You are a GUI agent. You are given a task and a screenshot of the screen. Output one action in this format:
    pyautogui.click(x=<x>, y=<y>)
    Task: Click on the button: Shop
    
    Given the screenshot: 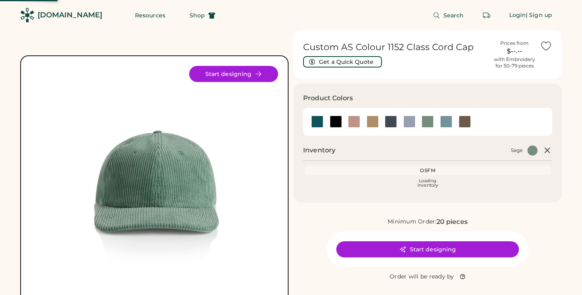 What is the action you would take?
    pyautogui.click(x=203, y=15)
    